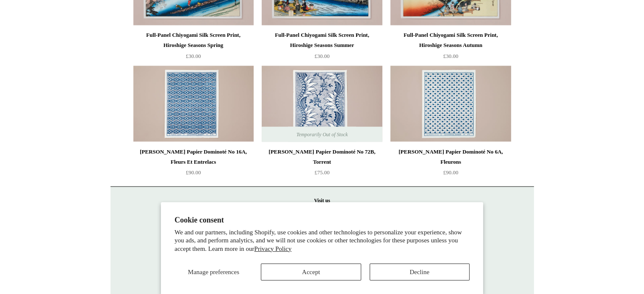  I want to click on span: Manage preferences, so click(213, 272).